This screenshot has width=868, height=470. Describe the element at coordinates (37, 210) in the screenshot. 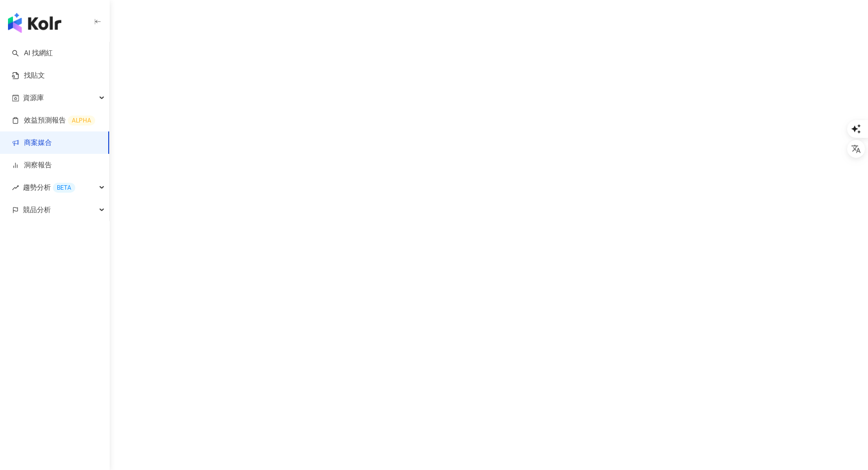

I see `span: 競品分析` at that location.